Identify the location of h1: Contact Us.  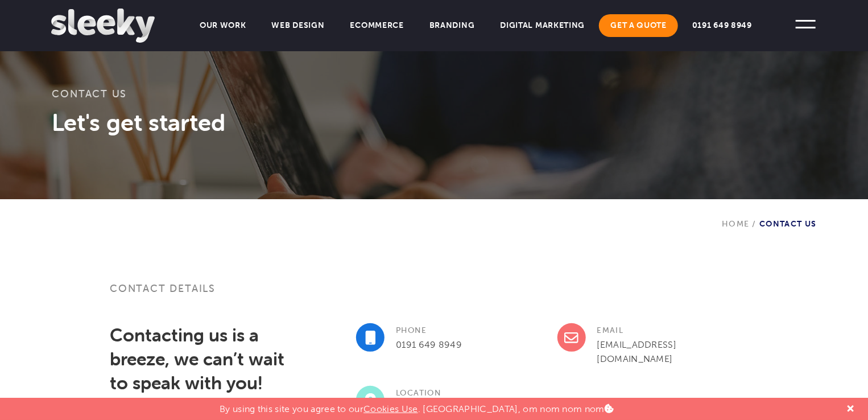
(434, 98).